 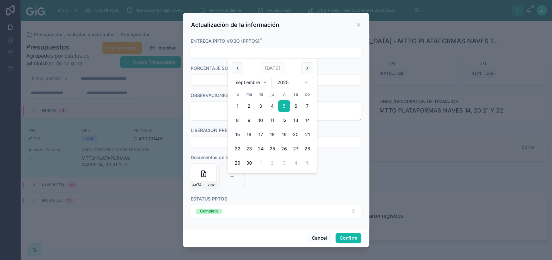 I want to click on button: sábado, 27 de septiembre de 2025, so click(x=296, y=149).